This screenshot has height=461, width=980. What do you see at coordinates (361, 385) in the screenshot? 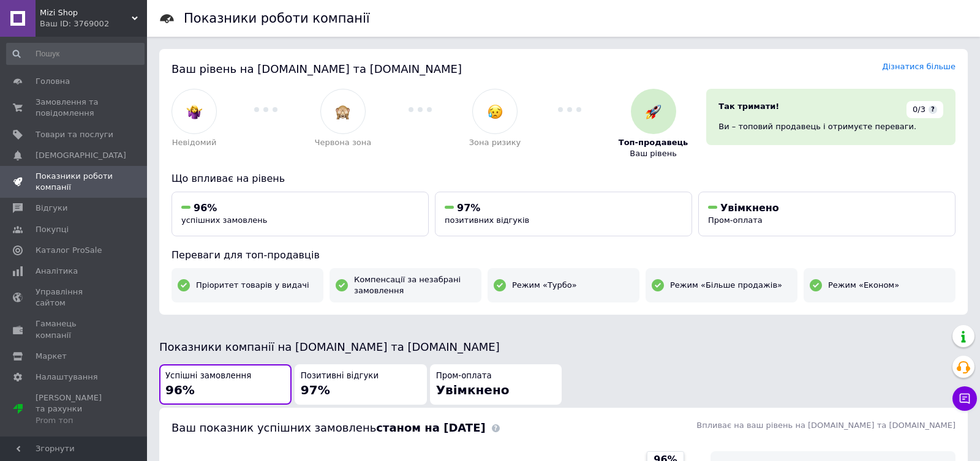
I see `button: Позитивні відгуки97%` at bounding box center [361, 385].